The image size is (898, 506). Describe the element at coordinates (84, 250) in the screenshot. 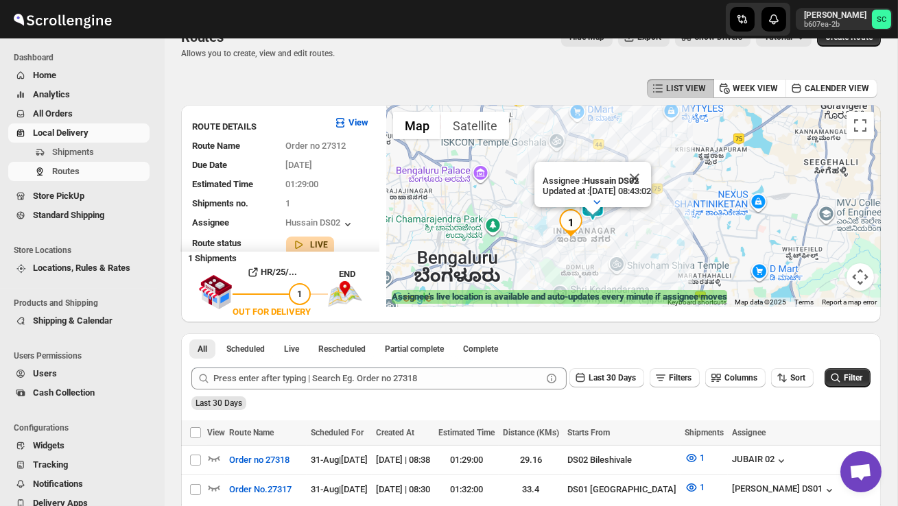

I see `span: Store Locations` at that location.